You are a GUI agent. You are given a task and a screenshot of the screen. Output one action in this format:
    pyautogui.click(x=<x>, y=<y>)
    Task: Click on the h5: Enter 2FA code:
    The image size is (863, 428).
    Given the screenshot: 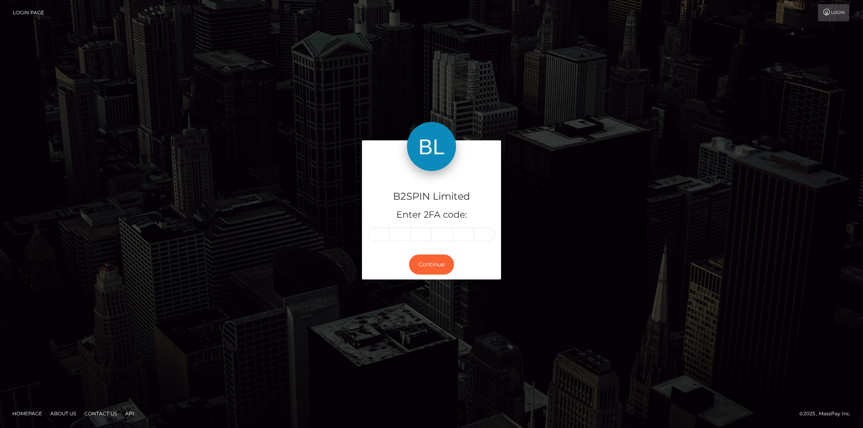 What is the action you would take?
    pyautogui.click(x=432, y=215)
    